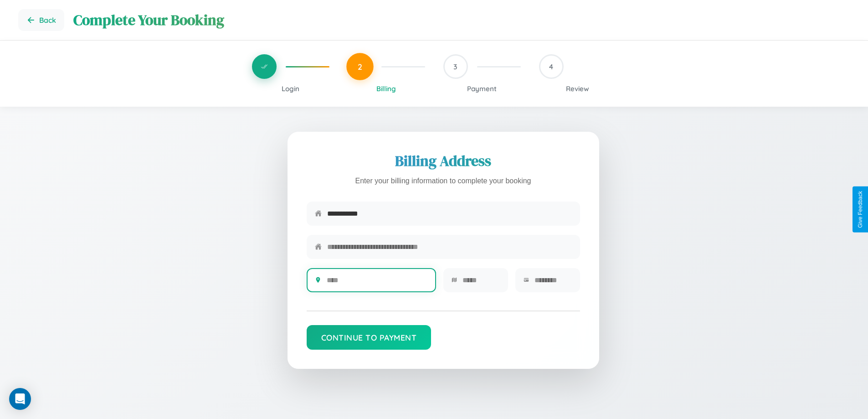 The height and width of the screenshot is (419, 868). What do you see at coordinates (369, 338) in the screenshot?
I see `button: Continue to Payment` at bounding box center [369, 338].